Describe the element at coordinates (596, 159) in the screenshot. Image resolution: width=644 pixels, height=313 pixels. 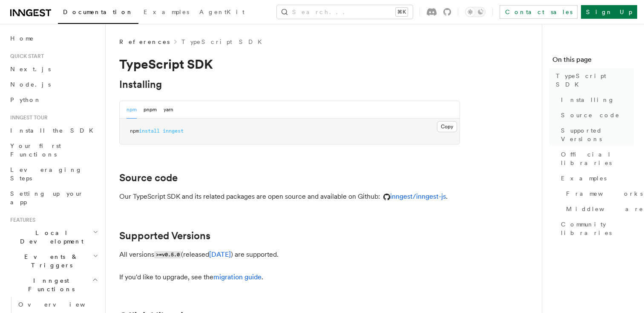
I see `a: Official libraries` at that location.